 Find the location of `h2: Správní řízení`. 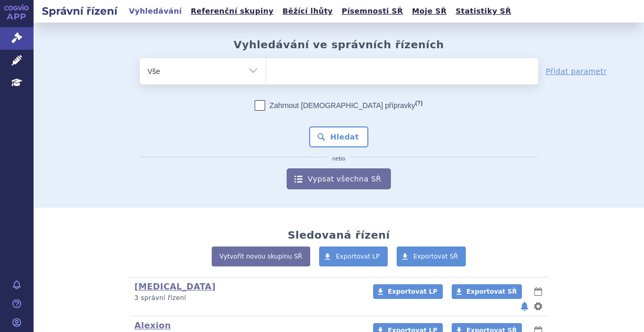

h2: Správní řízení is located at coordinates (80, 11).